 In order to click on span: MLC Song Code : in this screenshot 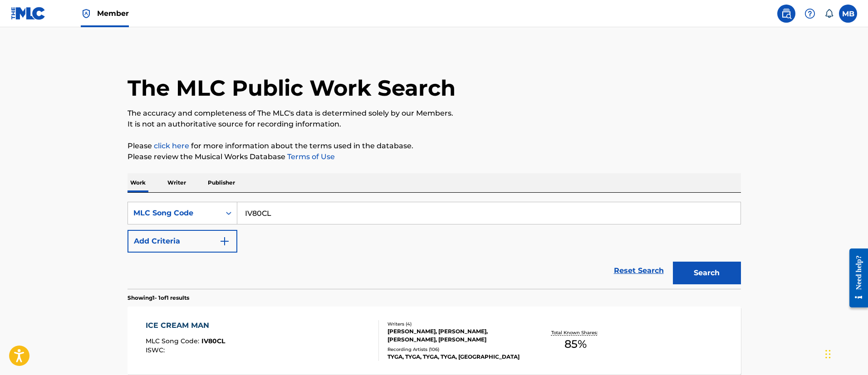, I will do `click(173, 341)`.